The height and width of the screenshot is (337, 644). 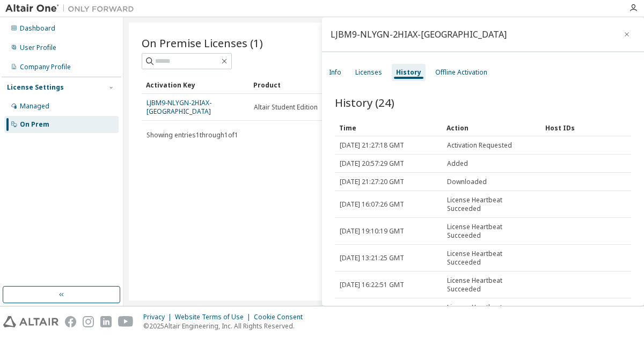 I want to click on img: youtube.svg, so click(x=126, y=321).